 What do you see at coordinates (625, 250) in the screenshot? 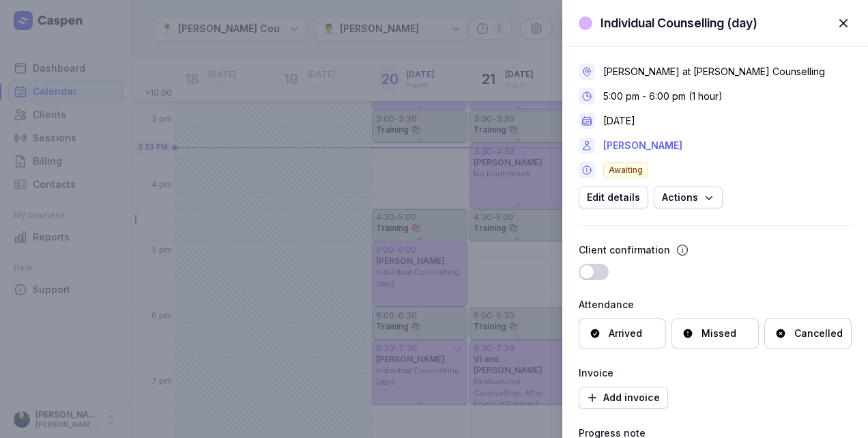
I see `div: Client confirmation` at bounding box center [625, 250].